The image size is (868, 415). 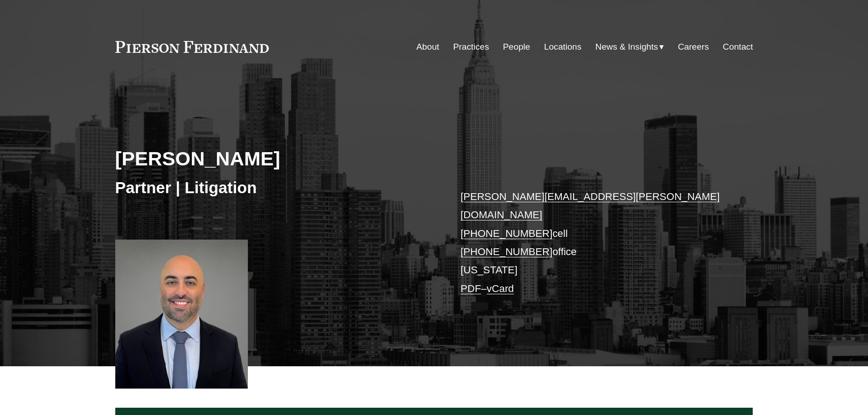 What do you see at coordinates (517, 47) in the screenshot?
I see `a: People` at bounding box center [517, 47].